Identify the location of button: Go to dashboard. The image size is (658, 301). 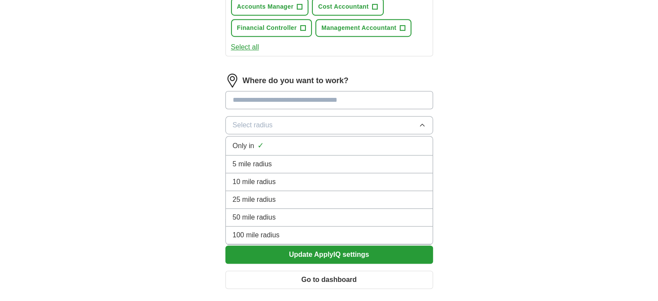
(329, 279).